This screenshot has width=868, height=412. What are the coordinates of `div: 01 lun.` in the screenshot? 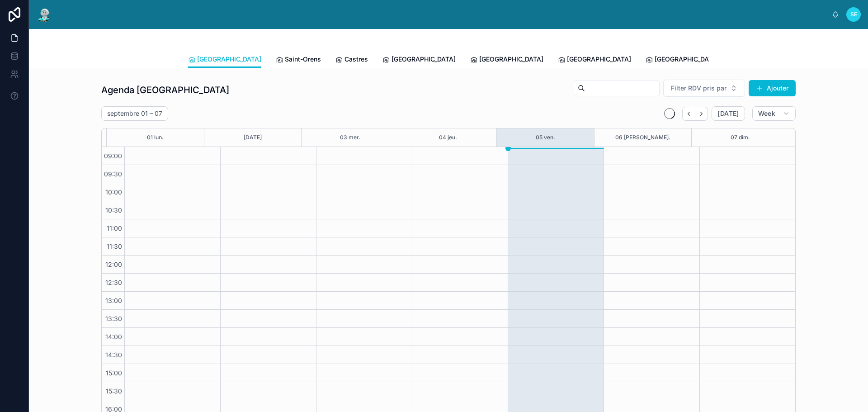 It's located at (155, 137).